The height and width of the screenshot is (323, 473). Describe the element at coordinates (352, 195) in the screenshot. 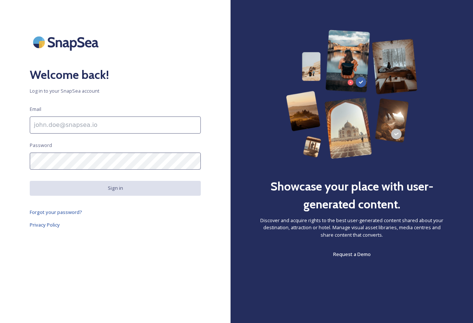

I see `h2: Showcase your place with user-generated content.` at that location.